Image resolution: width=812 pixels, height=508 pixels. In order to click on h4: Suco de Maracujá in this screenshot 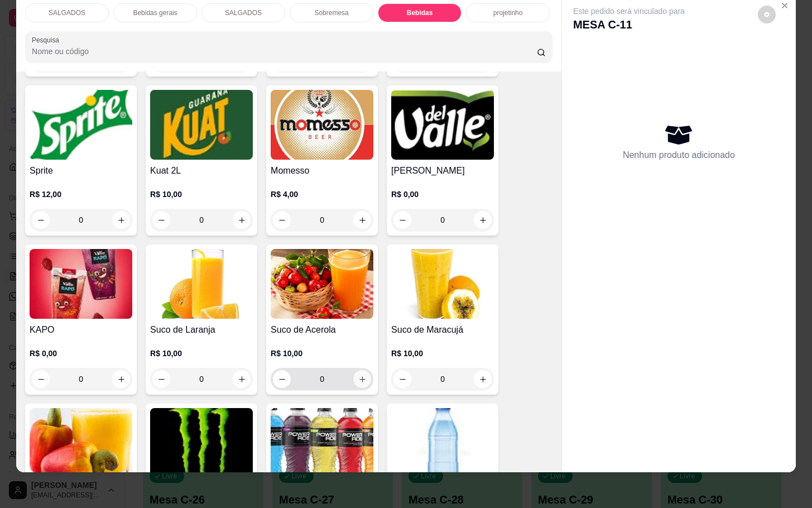, I will do `click(443, 330)`.